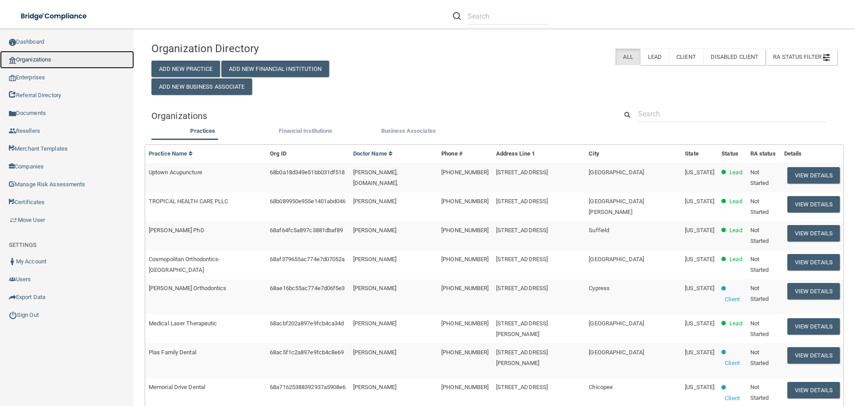 The height and width of the screenshot is (406, 855). Describe the element at coordinates (203, 131) in the screenshot. I see `label: Practices` at that location.